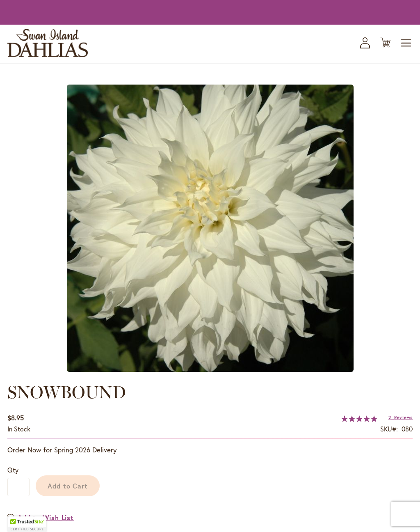  I want to click on a: Add to Wish List, so click(41, 517).